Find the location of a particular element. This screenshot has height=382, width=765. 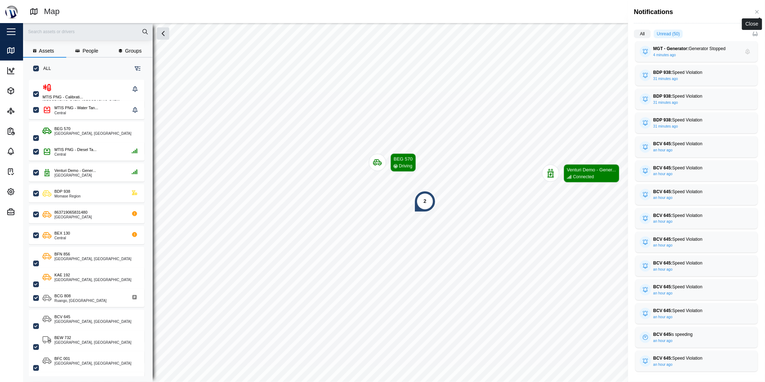

label: Unread (50) is located at coordinates (668, 34).